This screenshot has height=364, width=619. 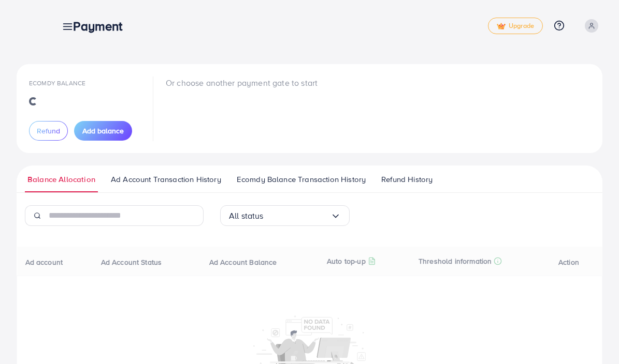 What do you see at coordinates (285, 215) in the screenshot?
I see `div: Search for option` at bounding box center [285, 215].